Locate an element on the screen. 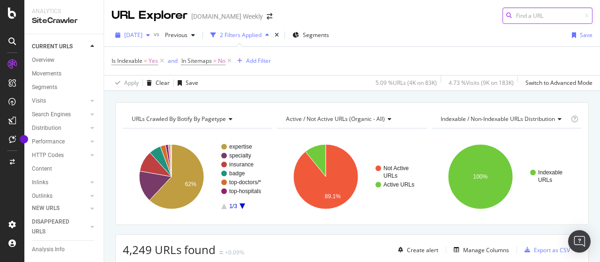 Image resolution: width=600 pixels, height=262 pixels. span: Yes is located at coordinates (153, 61).